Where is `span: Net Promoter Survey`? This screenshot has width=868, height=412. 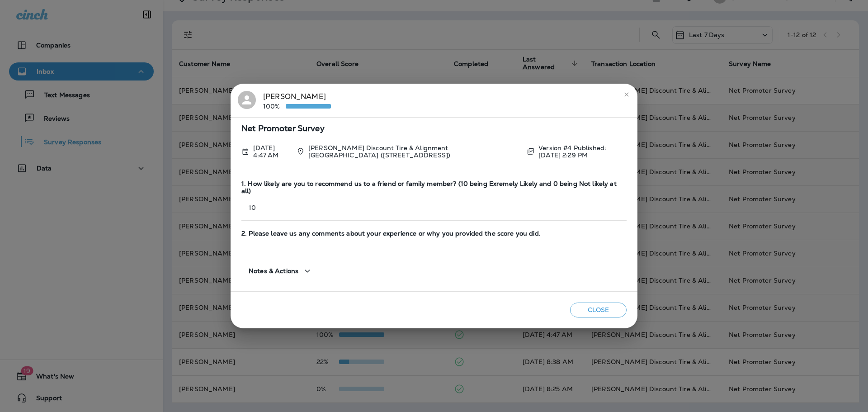 span: Net Promoter Survey is located at coordinates (434, 128).